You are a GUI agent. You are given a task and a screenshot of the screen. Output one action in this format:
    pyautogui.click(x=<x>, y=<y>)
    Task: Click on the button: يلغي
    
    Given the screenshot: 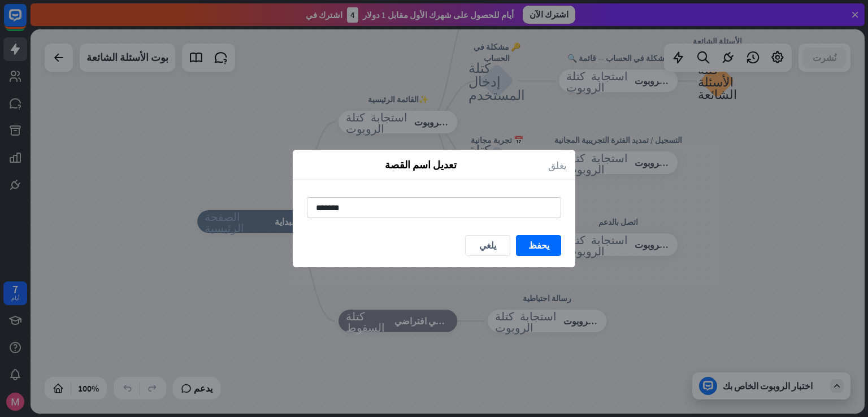 What is the action you would take?
    pyautogui.click(x=487, y=245)
    